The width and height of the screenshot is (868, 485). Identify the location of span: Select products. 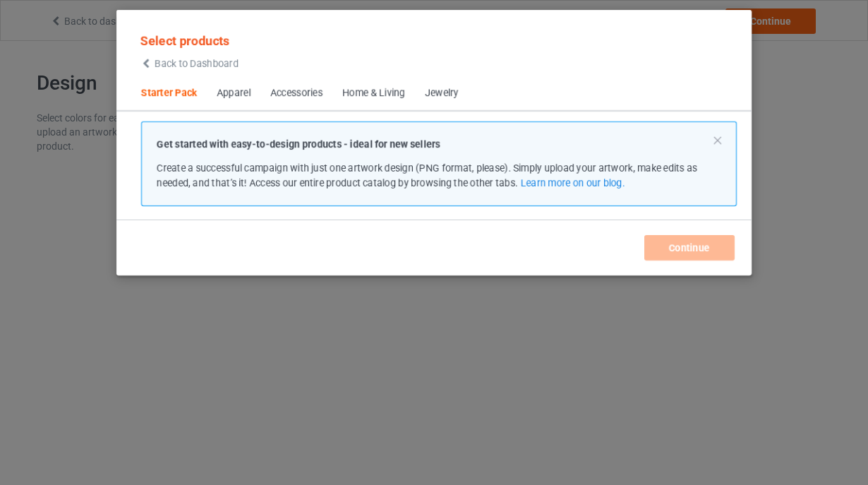
(185, 40).